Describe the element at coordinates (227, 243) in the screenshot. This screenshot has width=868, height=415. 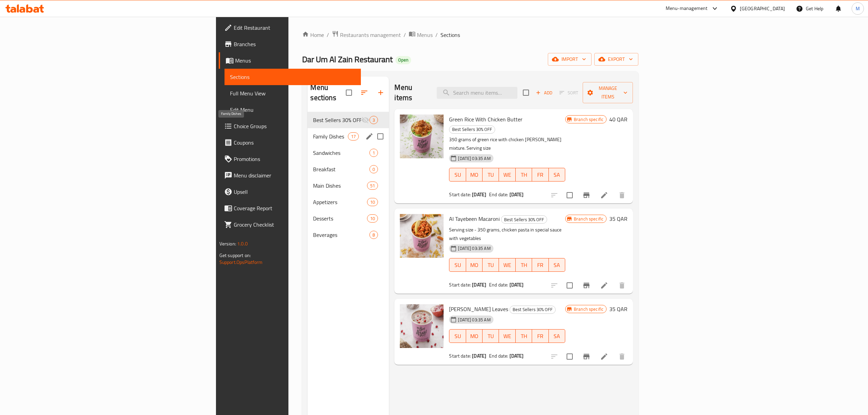
I see `span: Version:` at that location.